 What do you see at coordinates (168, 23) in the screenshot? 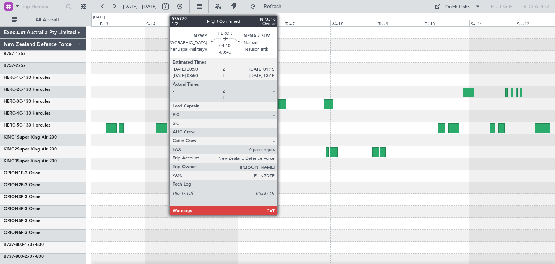
I see `div: Sat 4` at bounding box center [168, 23].